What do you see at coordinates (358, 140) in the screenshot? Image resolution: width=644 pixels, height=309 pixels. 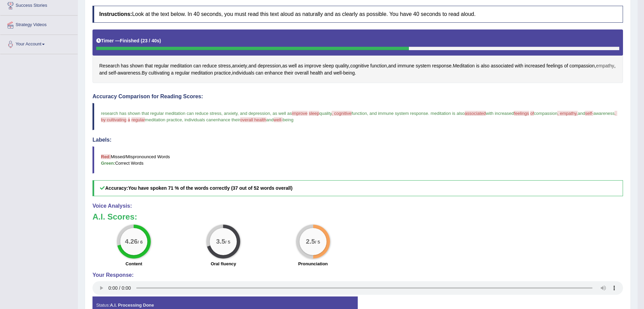 I see `h4: Labels:` at bounding box center [358, 140].